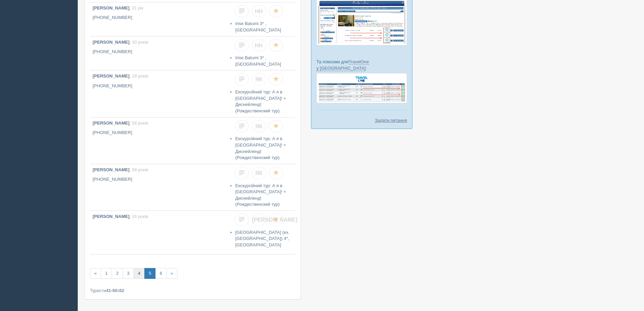 The height and width of the screenshot is (311, 644). What do you see at coordinates (117, 273) in the screenshot?
I see `a: 2` at bounding box center [117, 273].